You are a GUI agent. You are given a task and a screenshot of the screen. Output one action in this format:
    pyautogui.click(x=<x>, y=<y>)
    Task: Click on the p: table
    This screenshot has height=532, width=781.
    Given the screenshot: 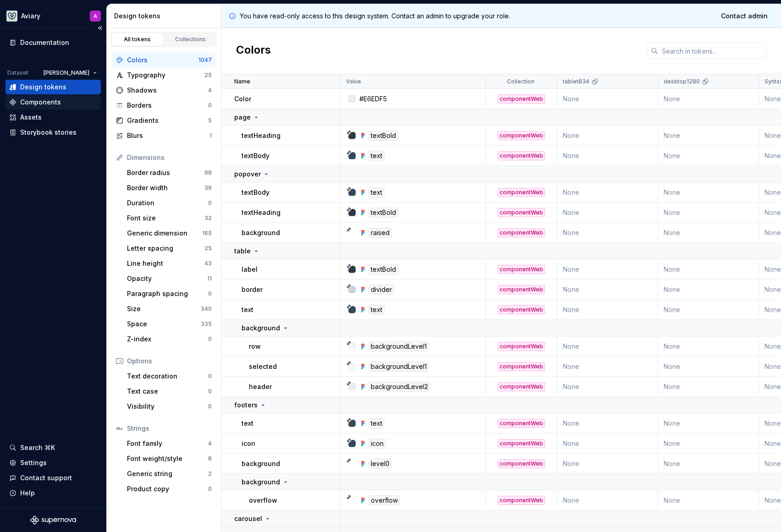 What is the action you would take?
    pyautogui.click(x=242, y=251)
    